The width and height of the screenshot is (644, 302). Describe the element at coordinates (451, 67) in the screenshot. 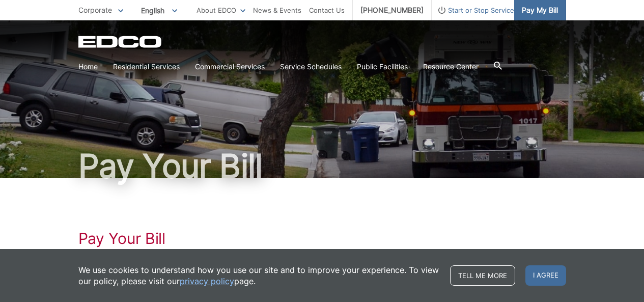

I see `a: Resource Center` at that location.